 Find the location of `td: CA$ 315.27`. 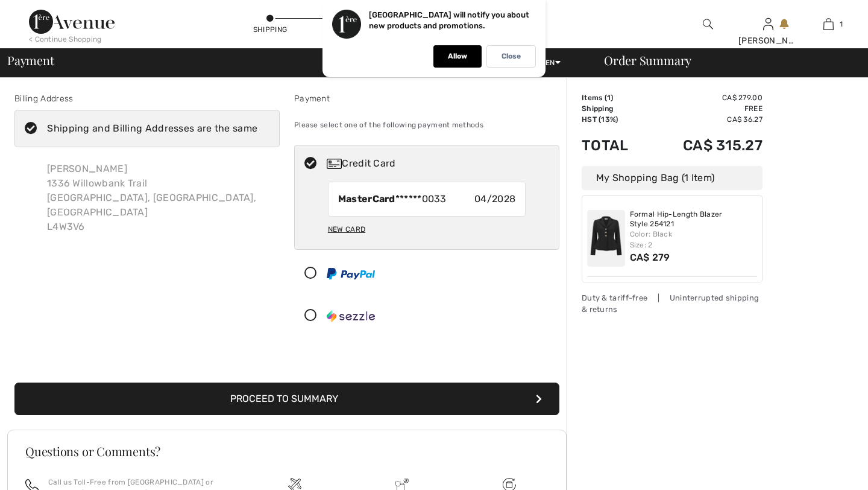

td: CA$ 315.27 is located at coordinates (705, 145).